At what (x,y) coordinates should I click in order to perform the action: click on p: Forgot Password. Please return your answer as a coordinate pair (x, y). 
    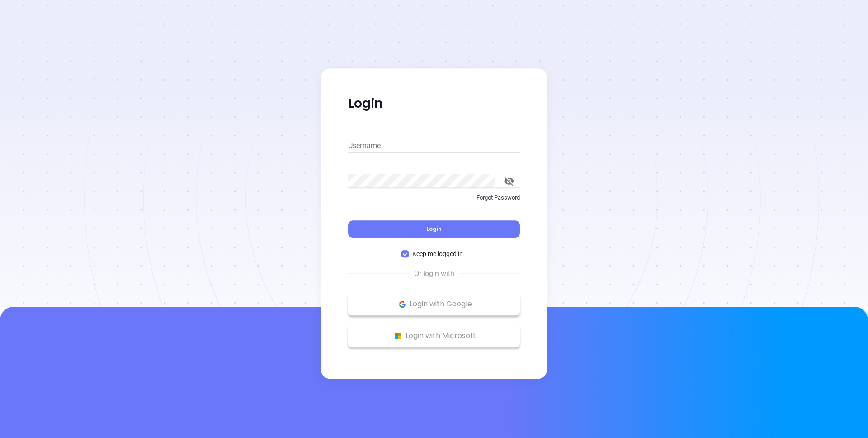
    Looking at the image, I should click on (434, 198).